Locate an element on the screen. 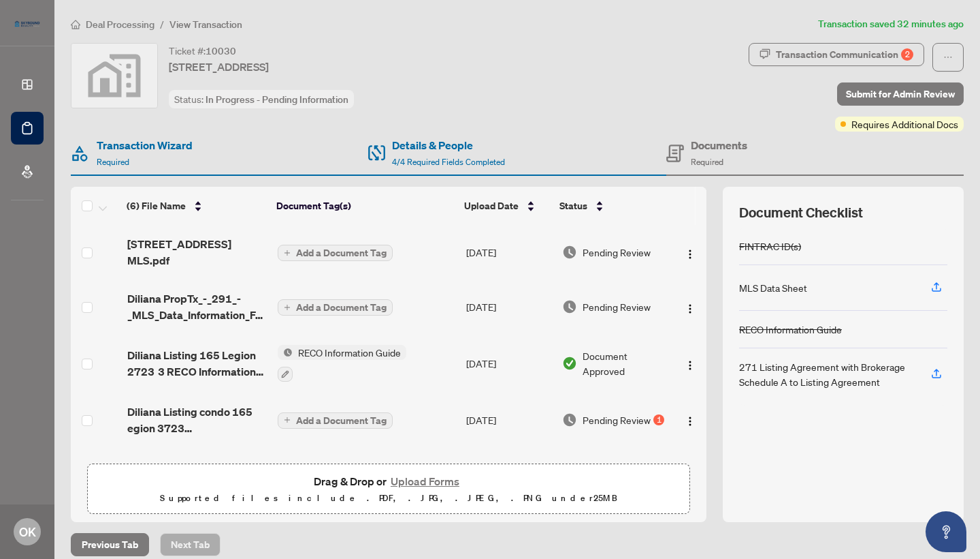  span: View Transaction is located at coordinates (206, 25).